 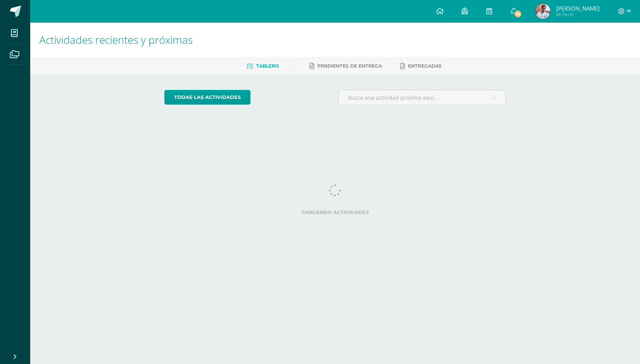 I want to click on span: Mi Perfil, so click(x=578, y=15).